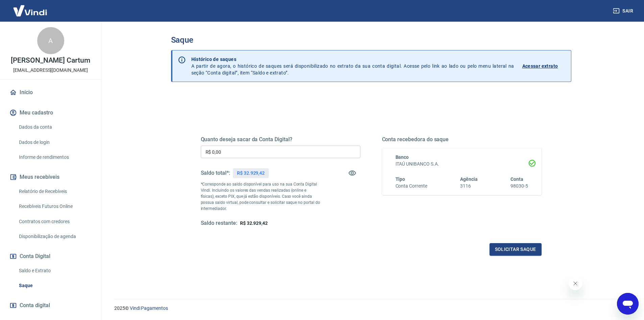 Image resolution: width=644 pixels, height=320 pixels. Describe the element at coordinates (55, 191) in the screenshot. I see `a: Relatório de Recebíveis` at that location.